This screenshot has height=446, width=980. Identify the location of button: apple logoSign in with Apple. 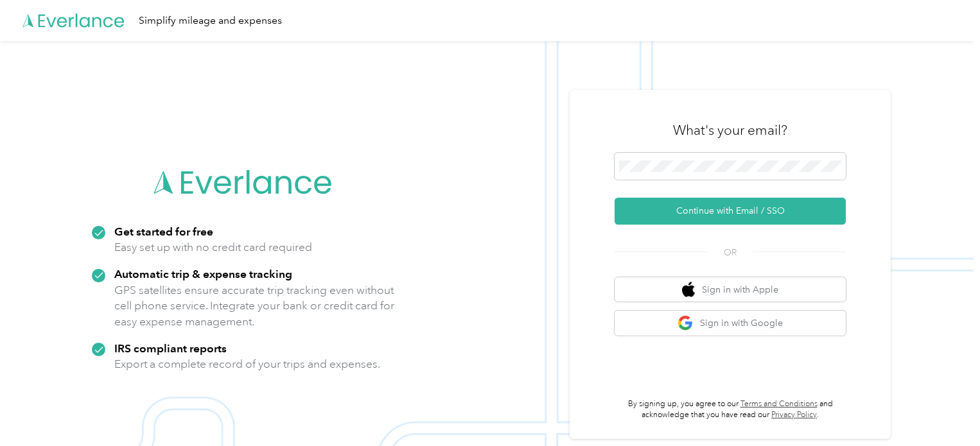
(731, 289).